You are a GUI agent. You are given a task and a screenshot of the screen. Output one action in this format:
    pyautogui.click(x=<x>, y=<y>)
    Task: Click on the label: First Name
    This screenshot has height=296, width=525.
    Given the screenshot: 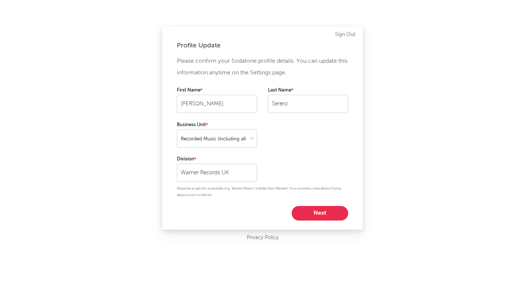 What is the action you would take?
    pyautogui.click(x=217, y=90)
    